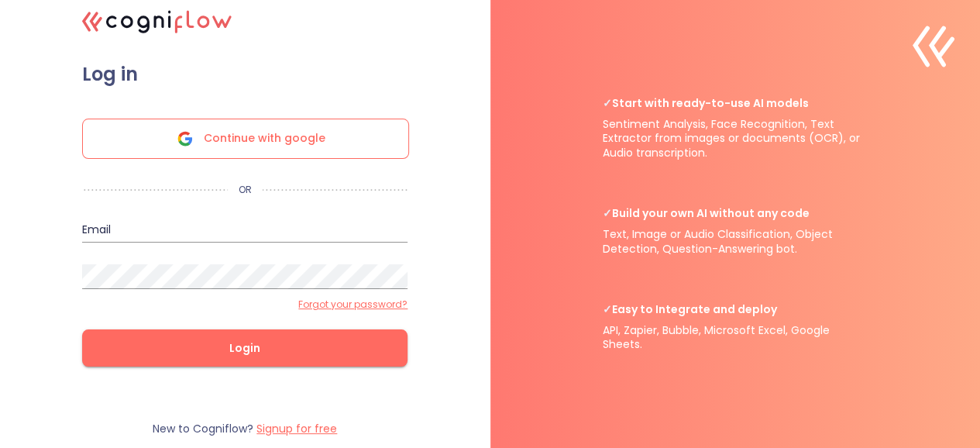 This screenshot has width=980, height=448. I want to click on label: Forgot your password?, so click(353, 304).